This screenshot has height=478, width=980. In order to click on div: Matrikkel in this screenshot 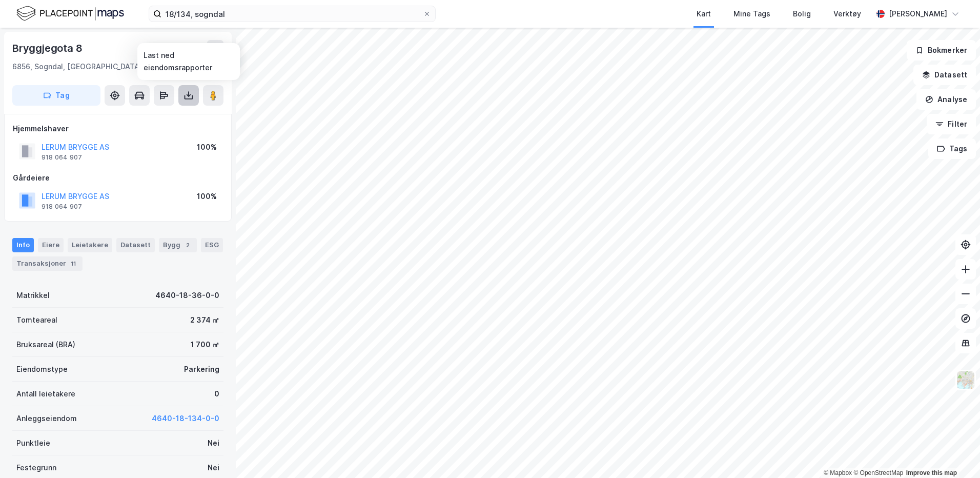, I will do `click(33, 295)`.